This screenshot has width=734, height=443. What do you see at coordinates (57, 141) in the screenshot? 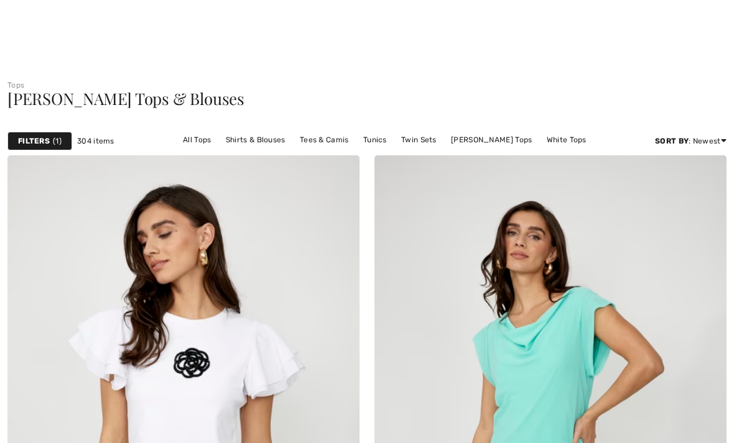
I see `span: 1` at bounding box center [57, 141].